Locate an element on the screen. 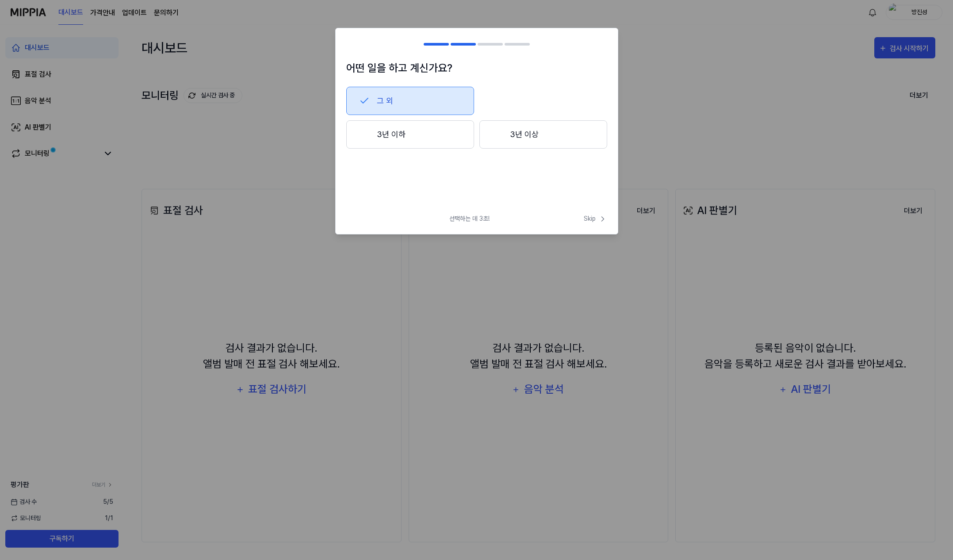 The width and height of the screenshot is (953, 560). h1: 어떤 일을 하고 계신가요? is located at coordinates (476, 68).